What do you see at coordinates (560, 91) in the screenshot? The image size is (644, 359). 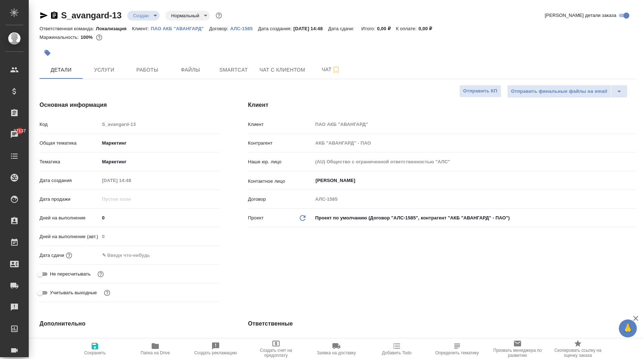 I see `span: Отправить финальные файлы на email` at bounding box center [560, 91].